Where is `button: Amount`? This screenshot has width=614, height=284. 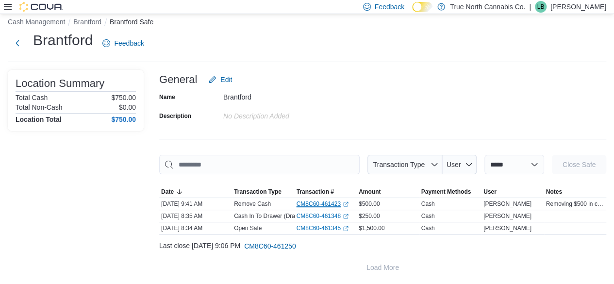 button: Amount is located at coordinates (388, 192).